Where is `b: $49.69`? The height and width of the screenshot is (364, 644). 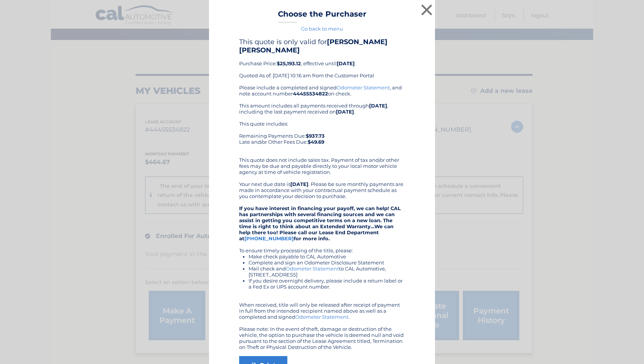
b: $49.69 is located at coordinates (316, 142).